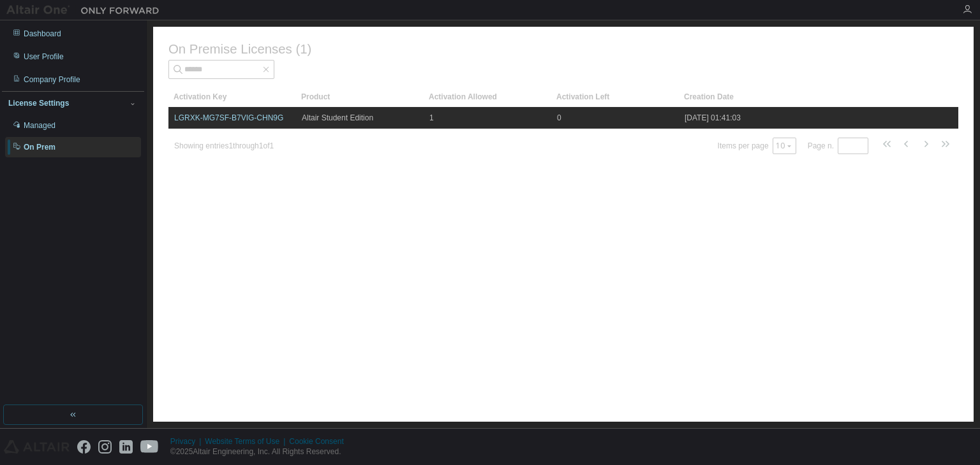 The height and width of the screenshot is (465, 980). What do you see at coordinates (261, 452) in the screenshot?
I see `p: © 2025 Altair Engineering, Inc. All Rights Reserved.` at bounding box center [261, 452].